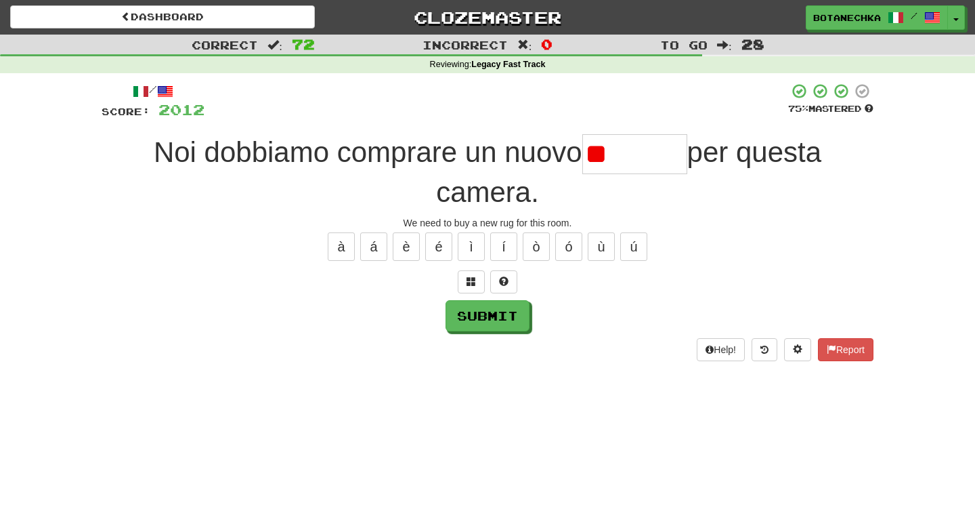 This screenshot has height=530, width=975. What do you see at coordinates (303, 44) in the screenshot?
I see `span: 72` at bounding box center [303, 44].